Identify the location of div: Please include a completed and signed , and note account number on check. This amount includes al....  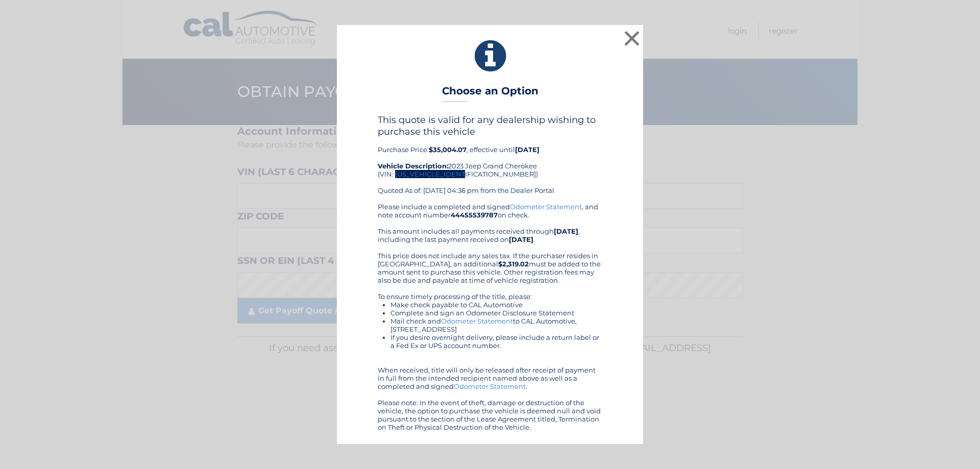
(490, 317).